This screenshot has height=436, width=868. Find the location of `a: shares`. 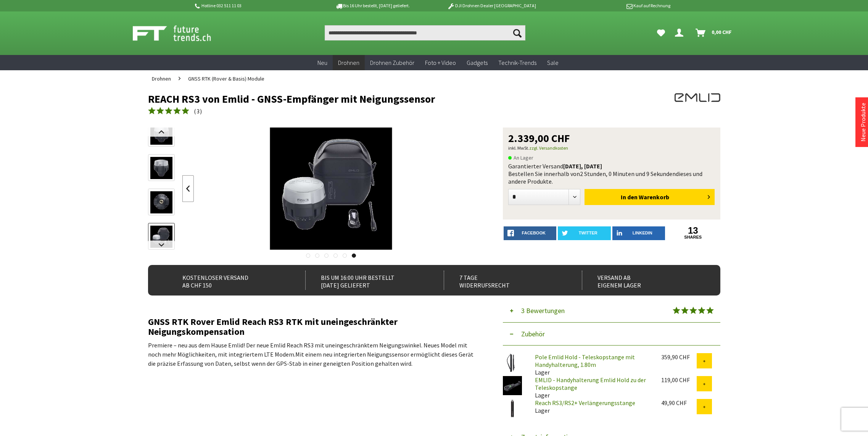

a: shares is located at coordinates (693, 237).